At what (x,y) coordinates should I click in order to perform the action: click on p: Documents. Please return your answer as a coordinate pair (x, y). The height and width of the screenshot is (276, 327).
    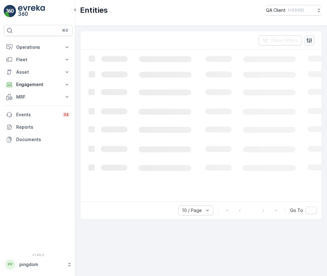
    Looking at the image, I should click on (43, 140).